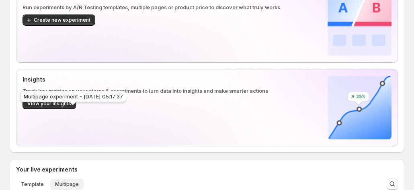  I want to click on p: Insights, so click(173, 80).